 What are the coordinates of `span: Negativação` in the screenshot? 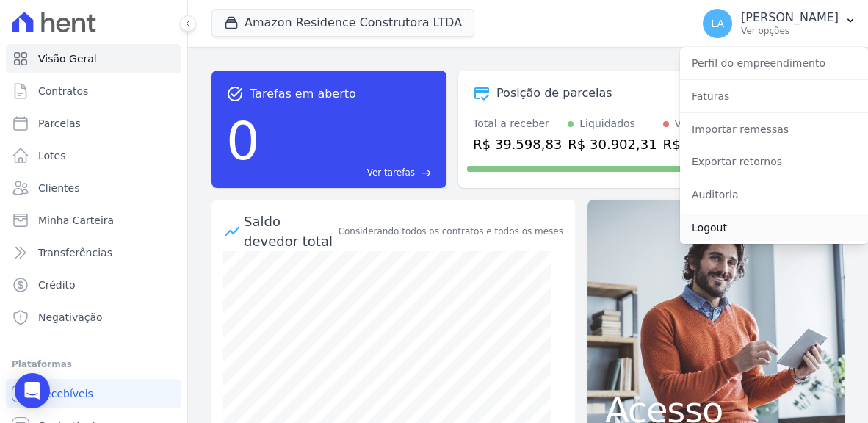 It's located at (71, 318).